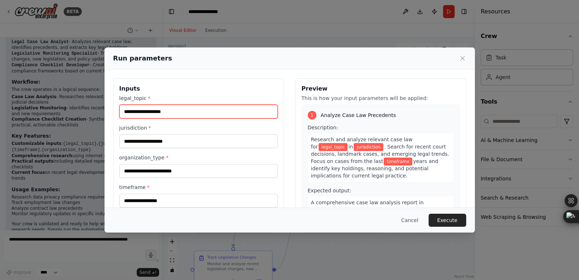  Describe the element at coordinates (330, 190) in the screenshot. I see `span: Expected output:` at that location.